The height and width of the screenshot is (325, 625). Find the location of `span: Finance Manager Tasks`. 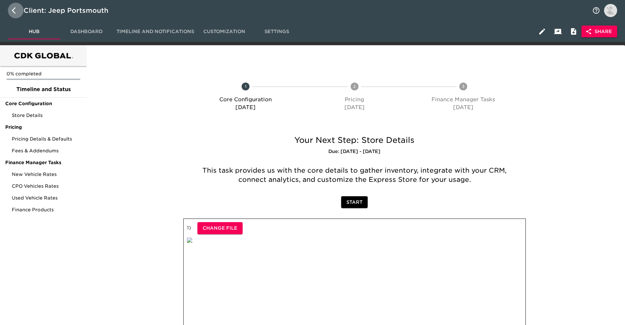

span: Finance Manager Tasks is located at coordinates (43, 162).